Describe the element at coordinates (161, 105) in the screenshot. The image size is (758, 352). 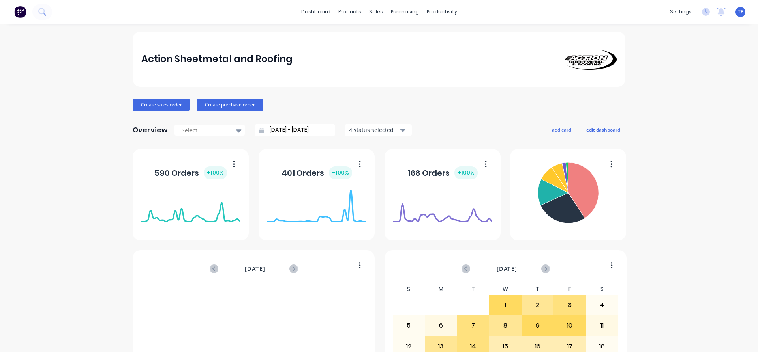
I see `button: Create sales order` at that location.